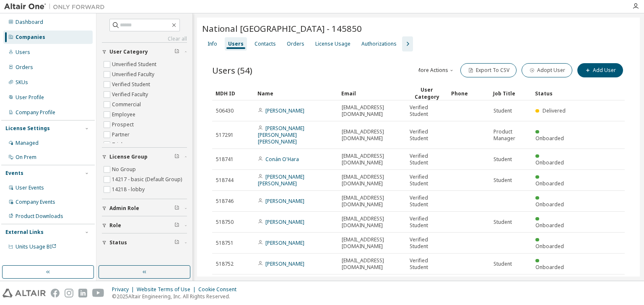 This screenshot has height=305, width=644. Describe the element at coordinates (225, 264) in the screenshot. I see `span: 518752` at that location.